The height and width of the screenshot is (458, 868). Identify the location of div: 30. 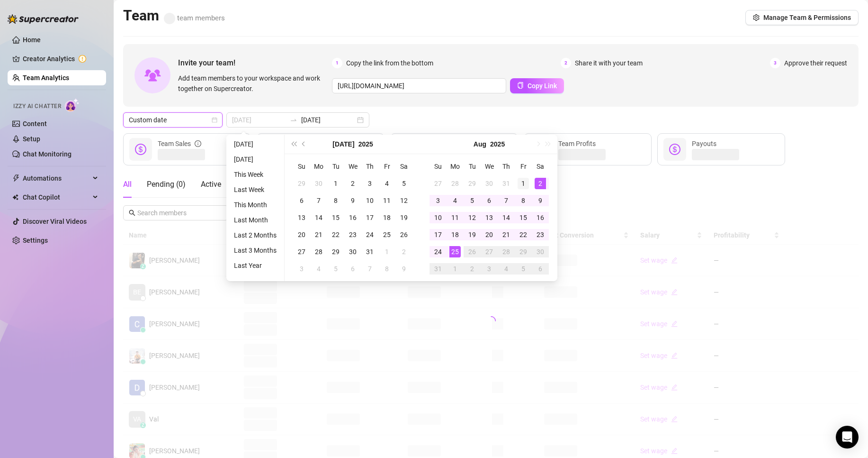
(489, 184).